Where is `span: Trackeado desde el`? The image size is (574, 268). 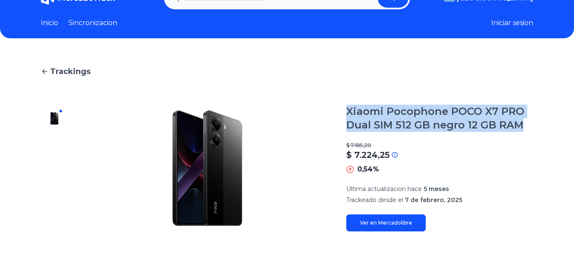 span: Trackeado desde el is located at coordinates (375, 200).